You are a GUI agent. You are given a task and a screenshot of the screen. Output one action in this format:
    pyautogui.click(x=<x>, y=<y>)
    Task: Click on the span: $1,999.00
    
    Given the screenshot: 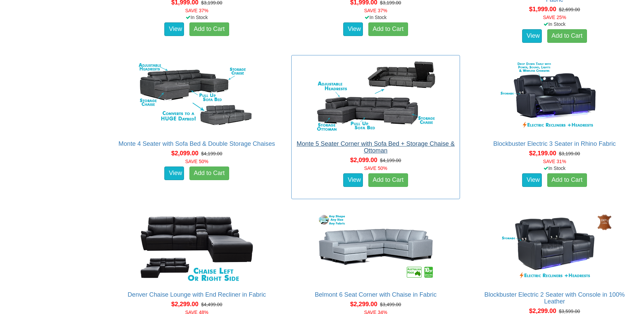 What is the action you would take?
    pyautogui.click(x=542, y=9)
    